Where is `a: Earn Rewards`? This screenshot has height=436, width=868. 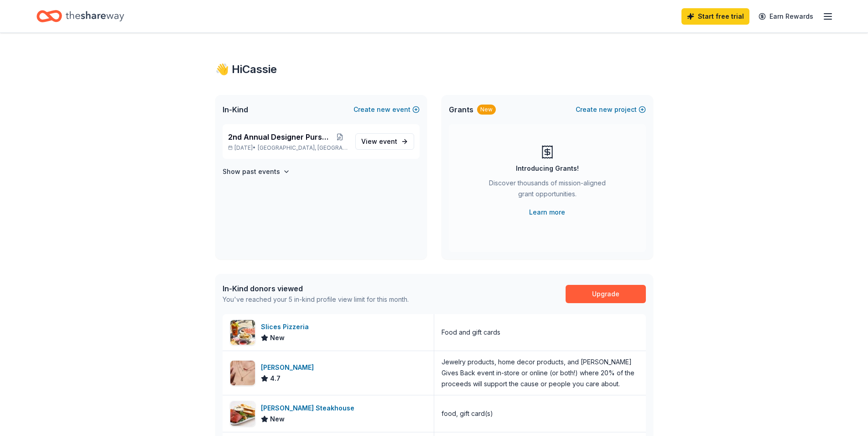 a: Earn Rewards is located at coordinates (787, 17).